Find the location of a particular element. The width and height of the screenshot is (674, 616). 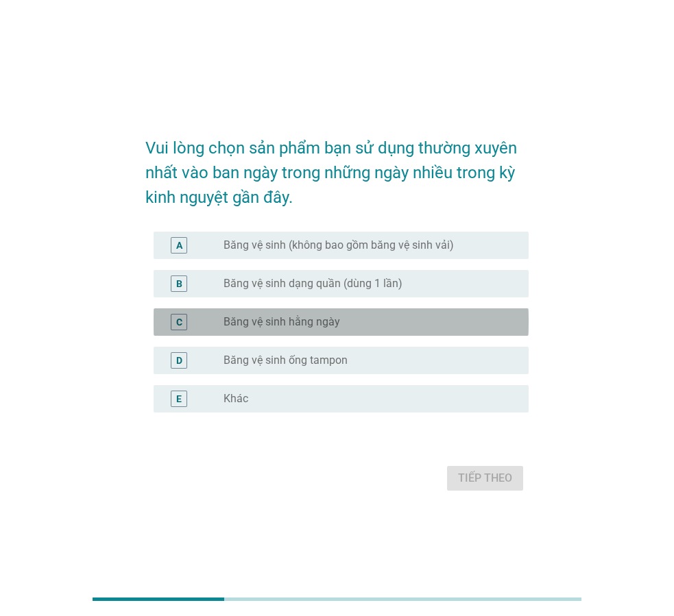

div: D is located at coordinates (179, 360).